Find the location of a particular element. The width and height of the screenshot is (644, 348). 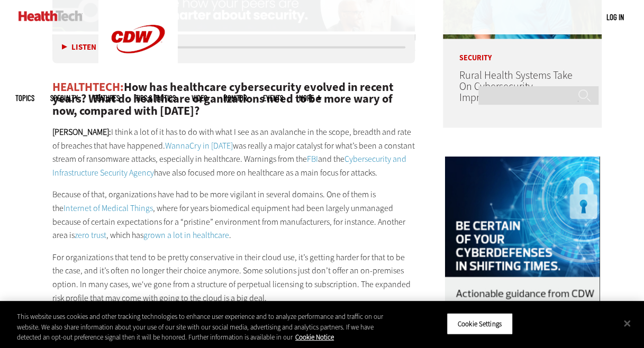

a: Internet of Medical Things is located at coordinates (108, 208).